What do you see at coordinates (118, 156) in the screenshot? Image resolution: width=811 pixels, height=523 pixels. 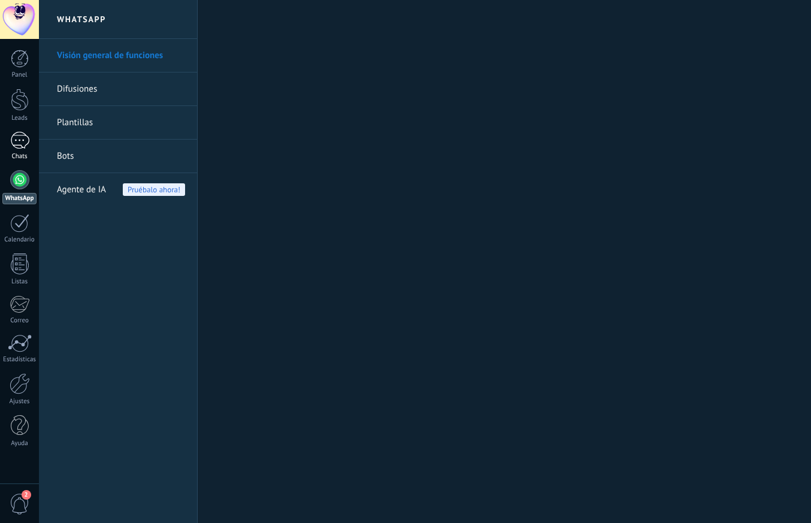 I see `li: Bots` at bounding box center [118, 156].